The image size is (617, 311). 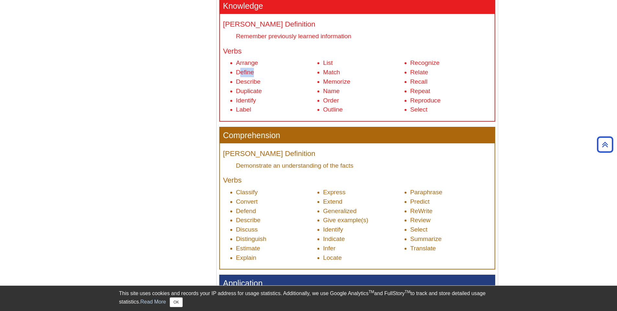 I want to click on li: Defend, so click(x=277, y=211).